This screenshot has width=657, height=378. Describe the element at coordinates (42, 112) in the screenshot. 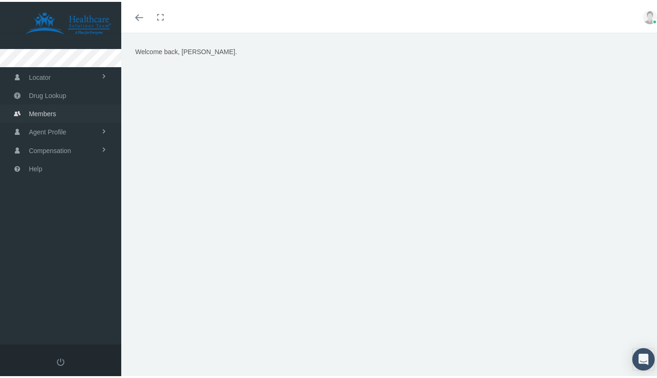

I see `span: Members` at that location.